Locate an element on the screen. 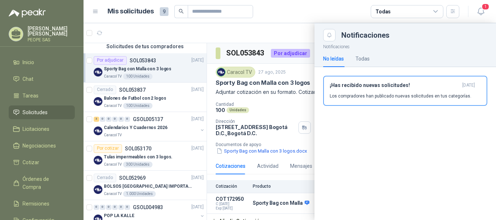  p: Los compradores han publicado nuevas solicitudes en tus categorías. is located at coordinates (401, 96).